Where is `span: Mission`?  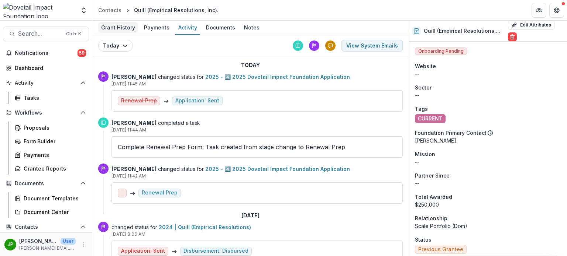
span: Mission is located at coordinates (425, 154).